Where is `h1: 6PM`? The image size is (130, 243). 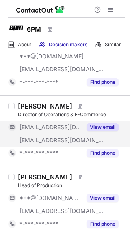 h1: 6PM is located at coordinates (34, 29).